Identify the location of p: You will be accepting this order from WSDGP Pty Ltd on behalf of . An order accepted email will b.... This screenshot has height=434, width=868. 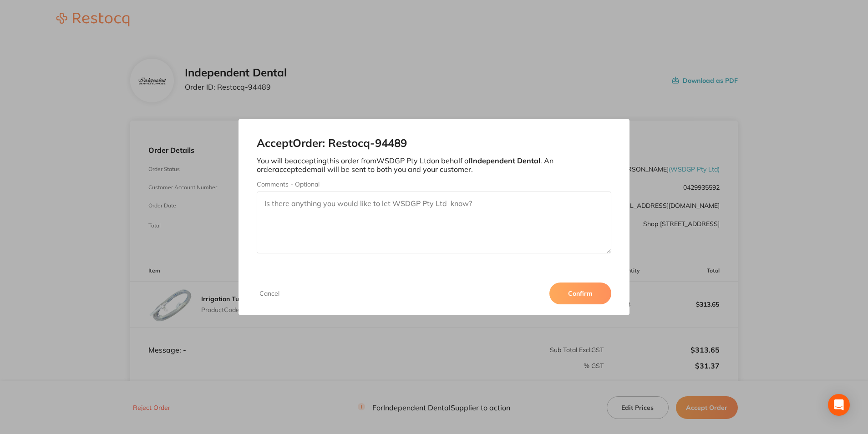
(434, 164).